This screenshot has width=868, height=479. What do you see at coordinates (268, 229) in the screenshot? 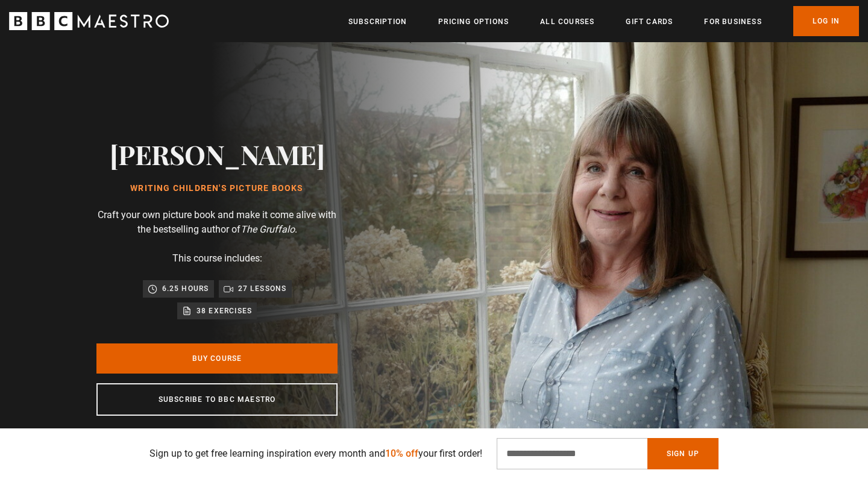
I see `i: The Gruffalo` at bounding box center [268, 229].